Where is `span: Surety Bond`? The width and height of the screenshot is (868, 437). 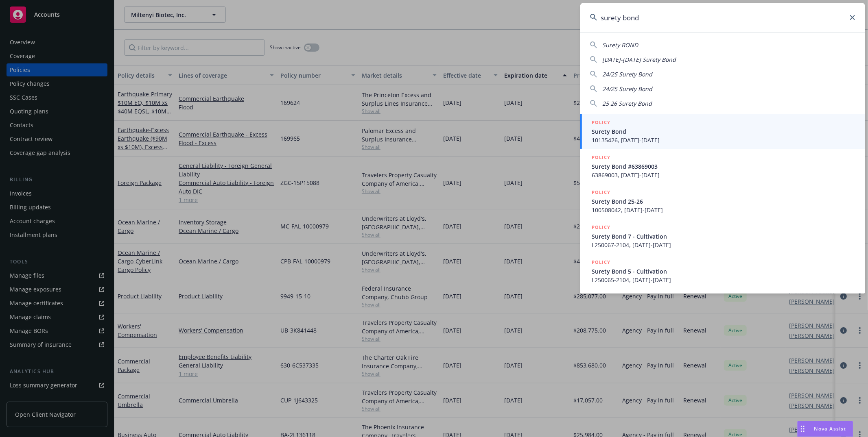
span: Surety Bond is located at coordinates (724, 131).